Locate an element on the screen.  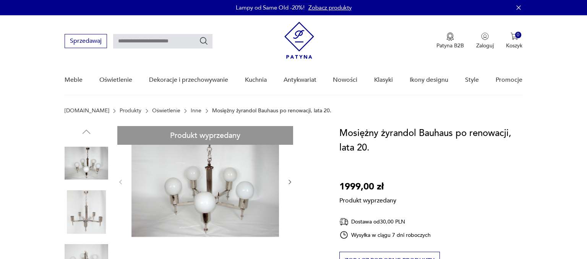
img: Ikona dostawy is located at coordinates (344, 222).